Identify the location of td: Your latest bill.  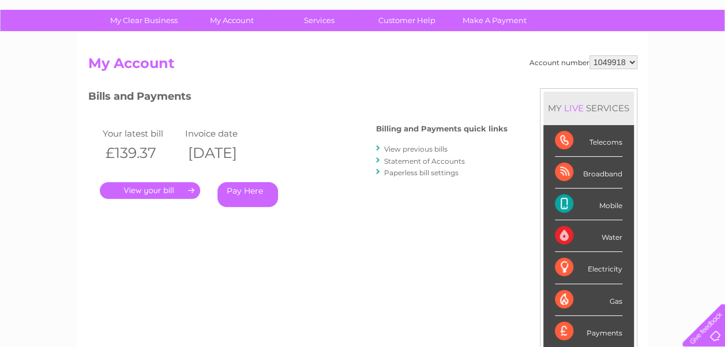
(141, 133).